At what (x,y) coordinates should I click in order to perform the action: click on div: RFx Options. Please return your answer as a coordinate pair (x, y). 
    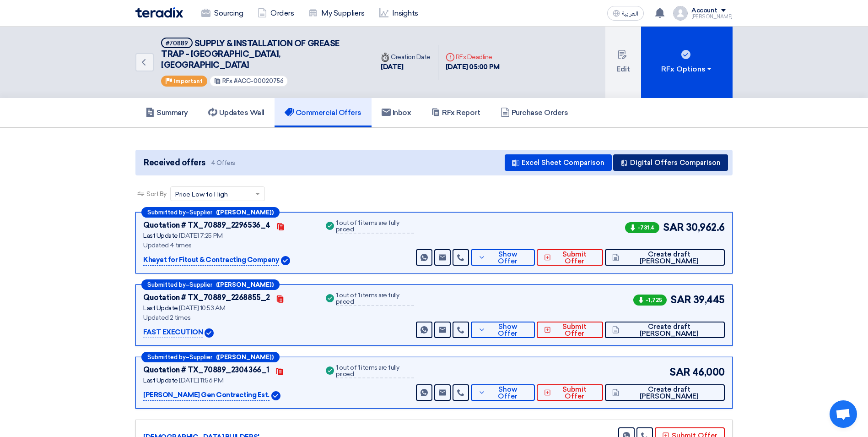
    Looking at the image, I should click on (687, 69).